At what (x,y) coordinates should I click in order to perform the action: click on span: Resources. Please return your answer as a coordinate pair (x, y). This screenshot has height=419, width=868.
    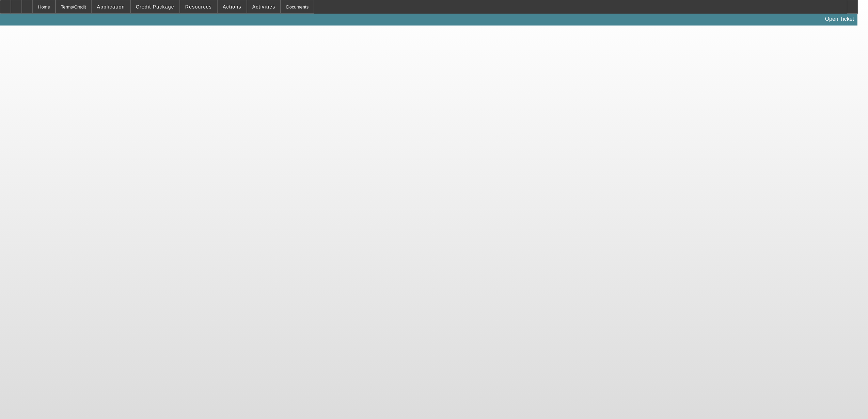
    Looking at the image, I should click on (198, 7).